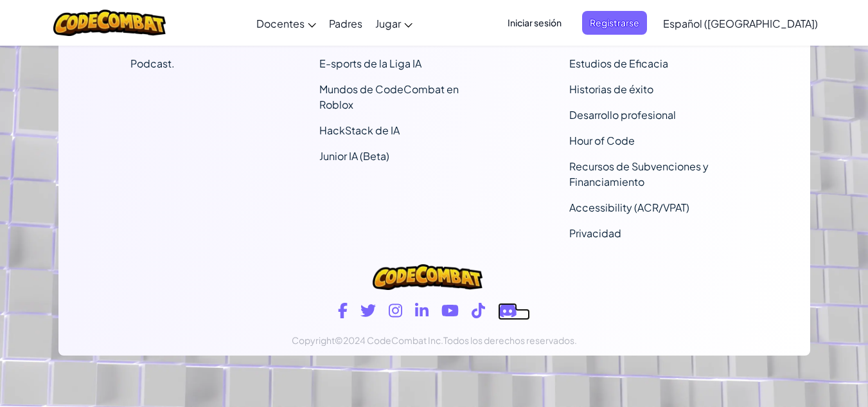 The height and width of the screenshot is (407, 868). Describe the element at coordinates (370, 63) in the screenshot. I see `a: E-sports de la Liga IA` at that location.